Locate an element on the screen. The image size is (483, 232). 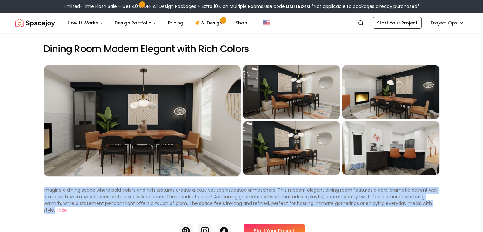
a: Spacejoy is located at coordinates (35, 23).